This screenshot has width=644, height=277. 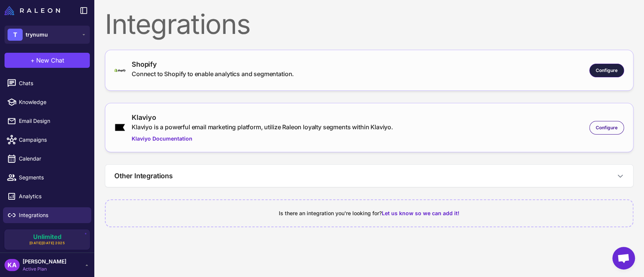 I want to click on button: Other Integrations, so click(x=369, y=176).